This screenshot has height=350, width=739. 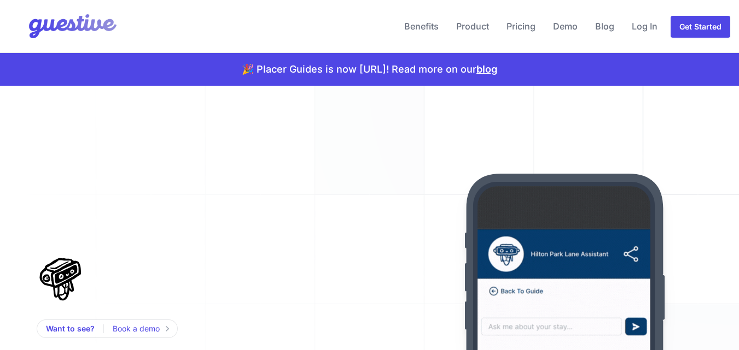 I want to click on img: Your Company, so click(x=64, y=26).